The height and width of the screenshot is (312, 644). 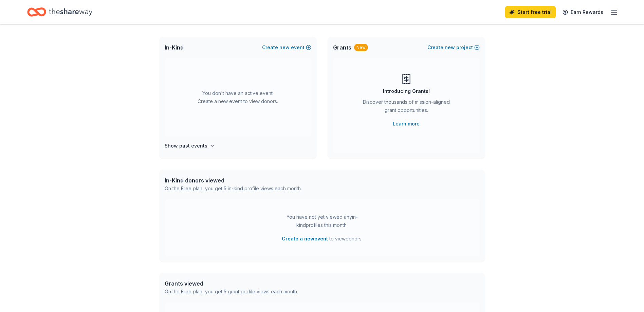 I want to click on a: Learn more, so click(x=406, y=124).